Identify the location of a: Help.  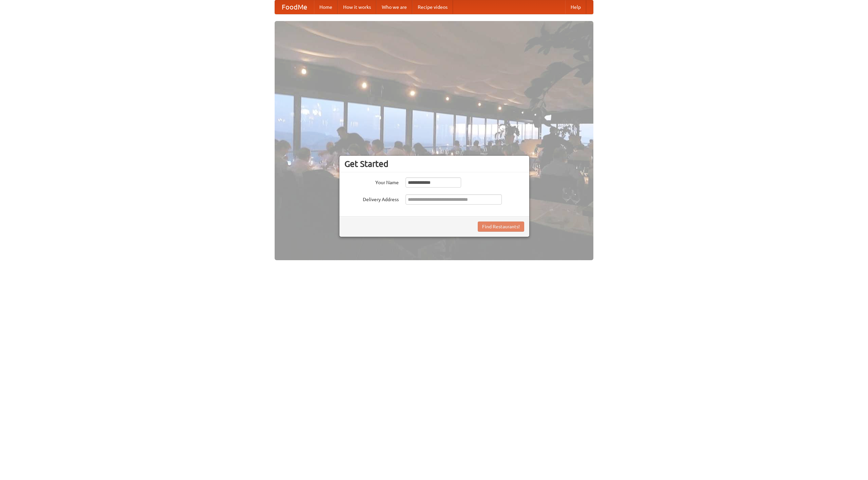
(576, 7).